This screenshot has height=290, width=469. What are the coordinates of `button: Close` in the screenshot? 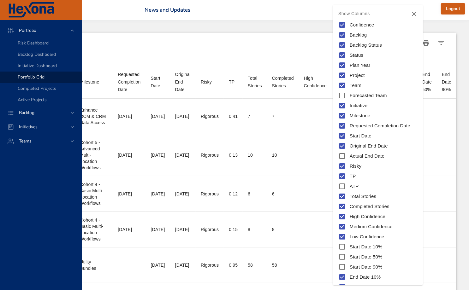 It's located at (414, 14).